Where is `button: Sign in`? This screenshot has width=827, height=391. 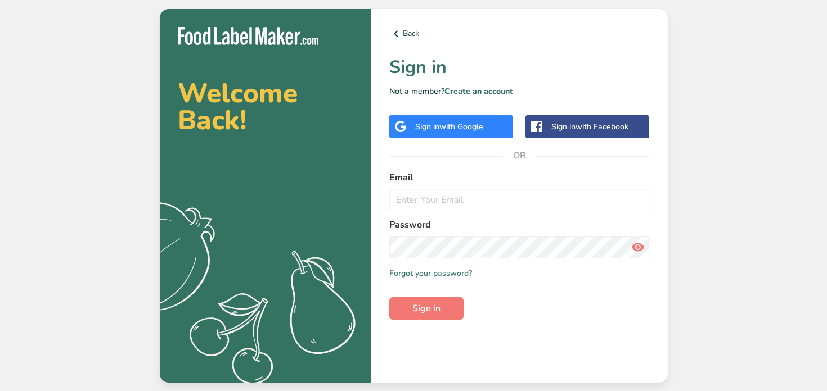
button: Sign in is located at coordinates (426, 309).